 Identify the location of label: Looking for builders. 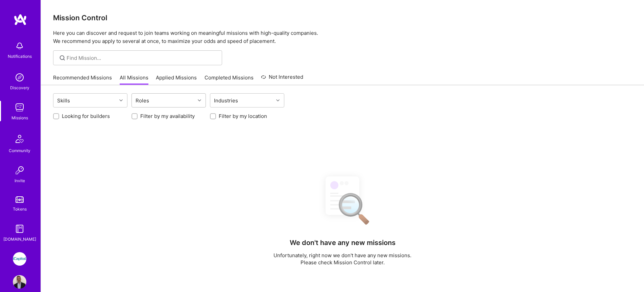
(86, 116).